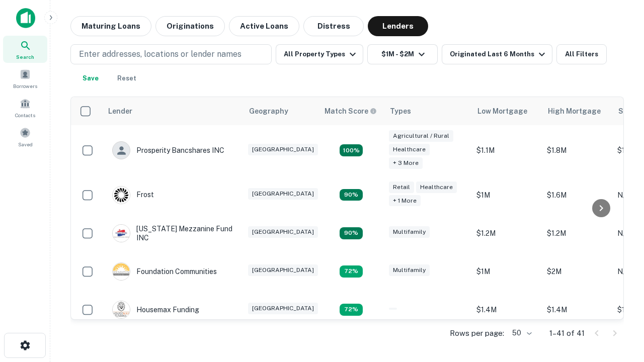 This screenshot has height=362, width=644. I want to click on th: Geography, so click(281, 111).